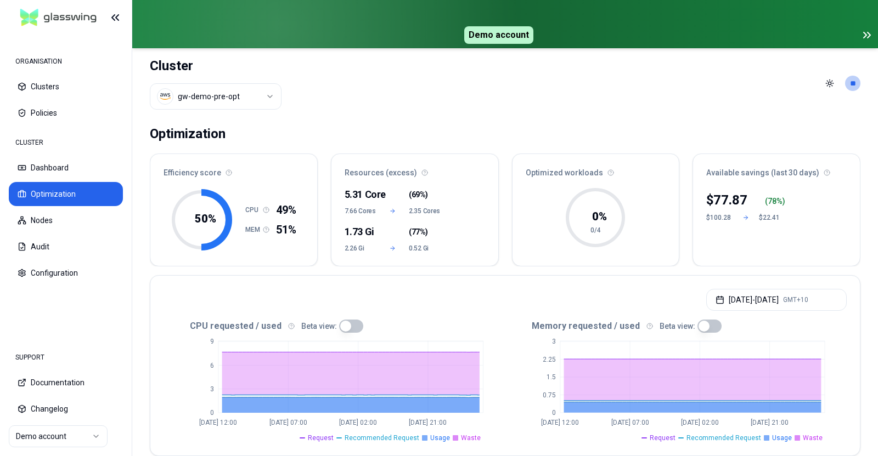  What do you see at coordinates (596, 169) in the screenshot?
I see `div: Optimized workloads` at bounding box center [596, 169].